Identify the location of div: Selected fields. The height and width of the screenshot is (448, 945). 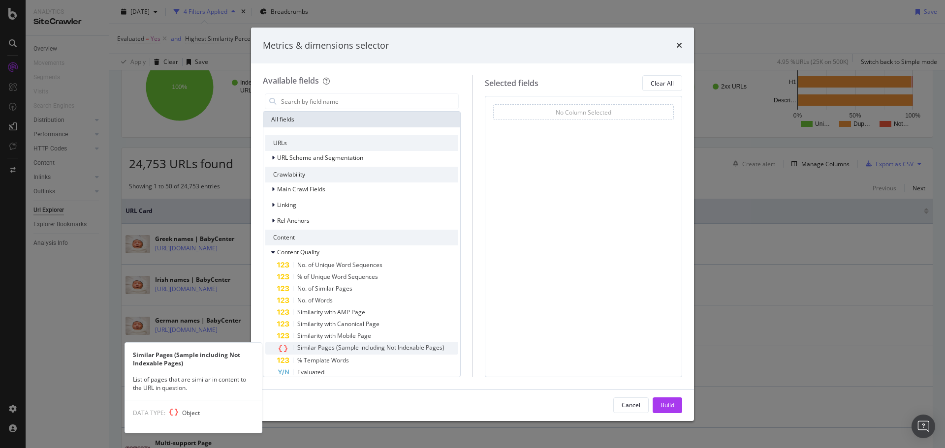
(511, 83).